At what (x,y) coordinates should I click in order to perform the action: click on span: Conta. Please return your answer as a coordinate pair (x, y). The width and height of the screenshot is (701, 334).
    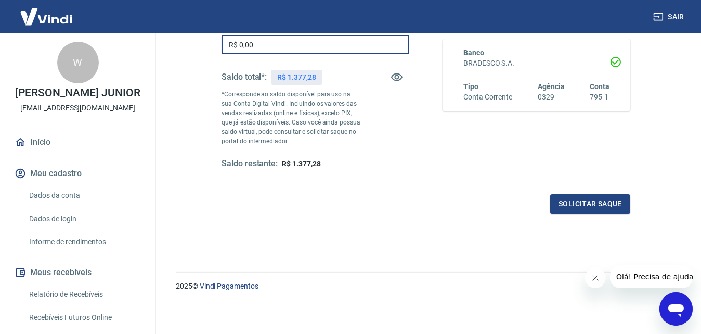
    Looking at the image, I should click on (600, 86).